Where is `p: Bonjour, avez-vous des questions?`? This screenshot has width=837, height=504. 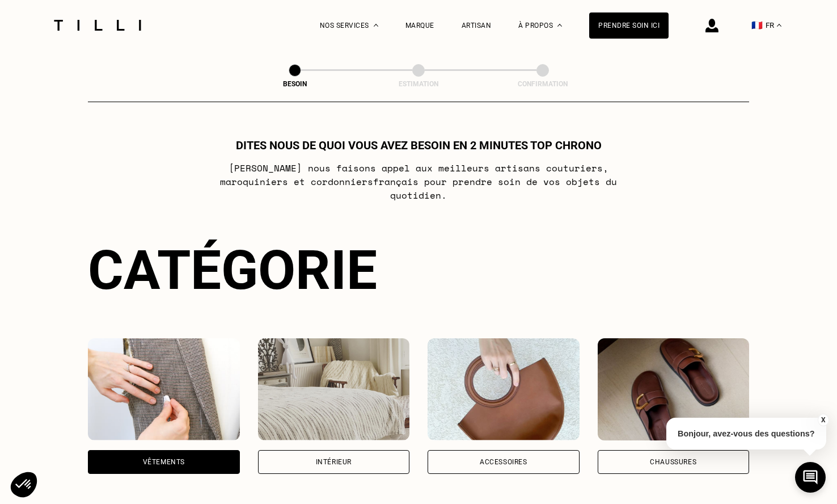 p: Bonjour, avez-vous des questions? is located at coordinates (746, 433).